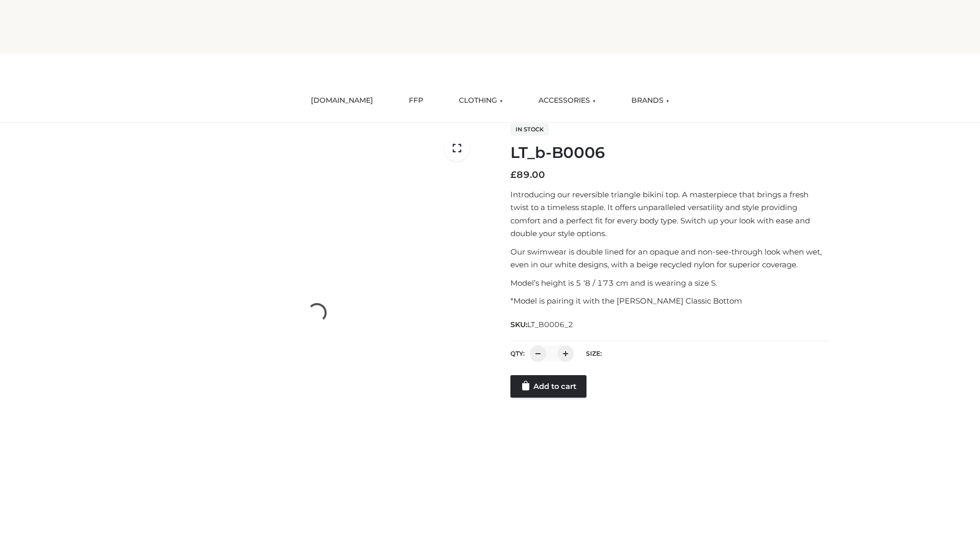 Image resolution: width=980 pixels, height=552 pixels. What do you see at coordinates (669, 152) in the screenshot?
I see `h1: LT_b-B0006` at bounding box center [669, 152].